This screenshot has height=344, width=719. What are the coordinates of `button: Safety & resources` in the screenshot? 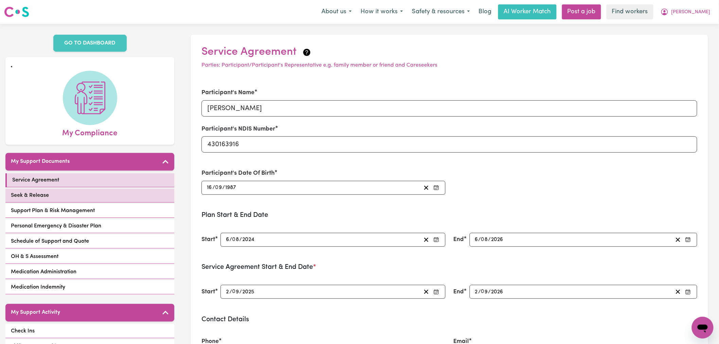 It's located at (441, 12).